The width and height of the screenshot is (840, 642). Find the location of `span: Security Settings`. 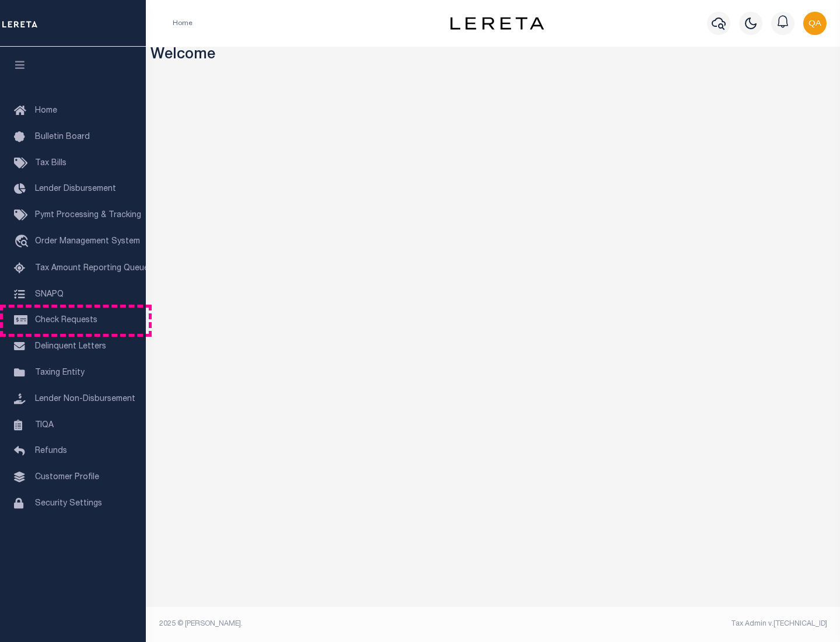

span: Security Settings is located at coordinates (68, 504).